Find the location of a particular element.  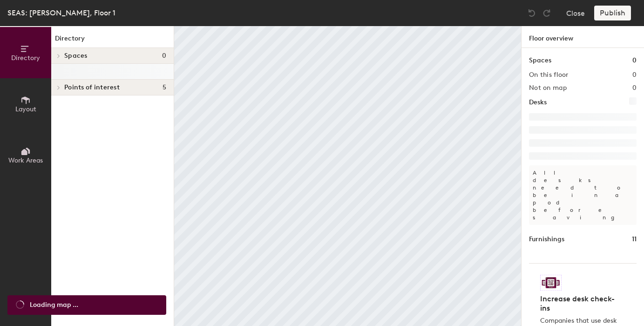

h1: 11 is located at coordinates (635, 240).